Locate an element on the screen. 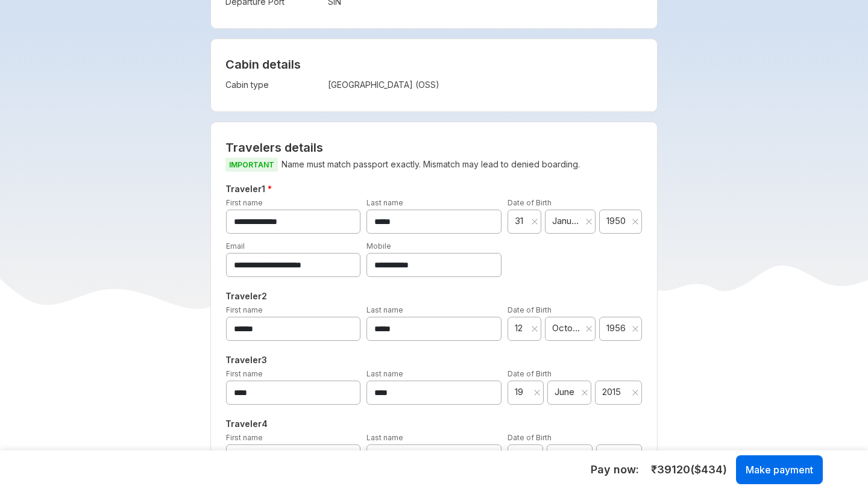 The width and height of the screenshot is (868, 489). h5: Pay now : is located at coordinates (615, 470).